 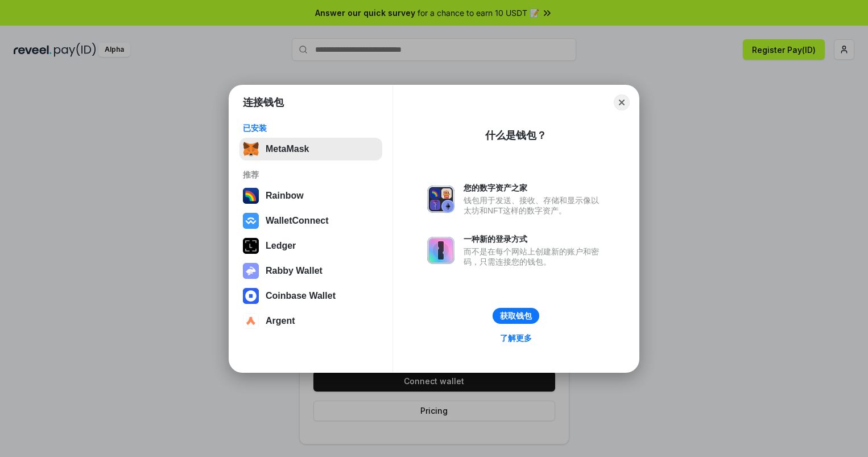 I want to click on div: 而不是在每个网站上创建新的账户和密码，只需连接您的钱包。, so click(x=534, y=256).